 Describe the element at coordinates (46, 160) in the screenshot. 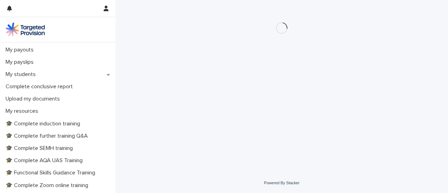

I see `p: 🎓 Complete AQA UAS Training` at that location.